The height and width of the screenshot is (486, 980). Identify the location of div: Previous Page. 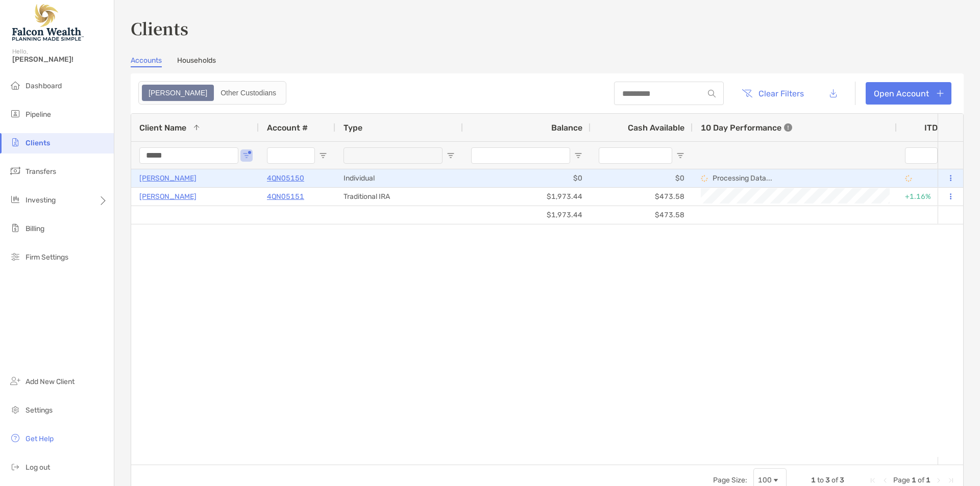
(885, 480).